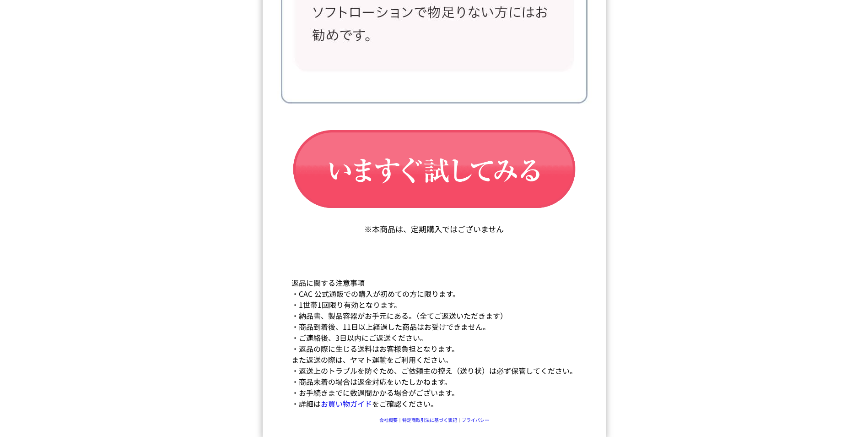 The image size is (868, 437). I want to click on p: ※本商品は、定期購入ではございません, so click(434, 228).